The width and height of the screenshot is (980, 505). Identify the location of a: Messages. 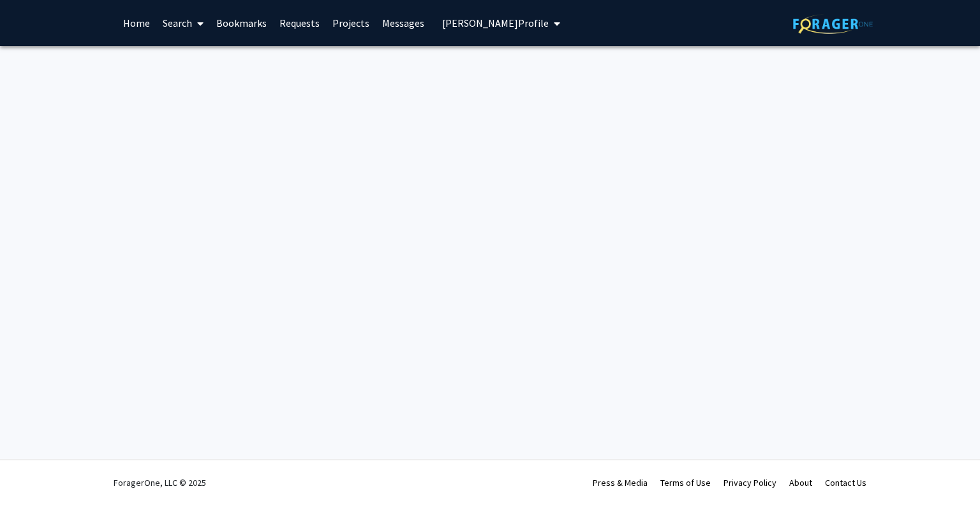
(404, 23).